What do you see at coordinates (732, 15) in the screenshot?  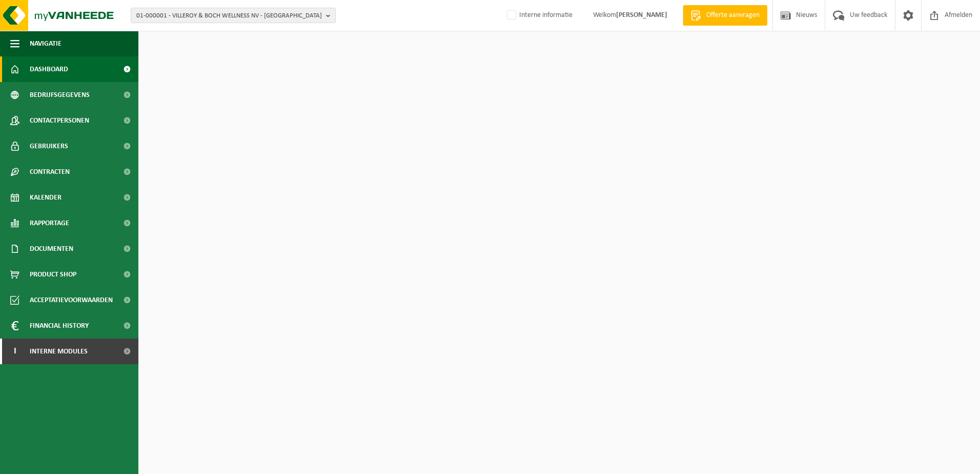 I see `span: Offerte aanvragen` at bounding box center [732, 15].